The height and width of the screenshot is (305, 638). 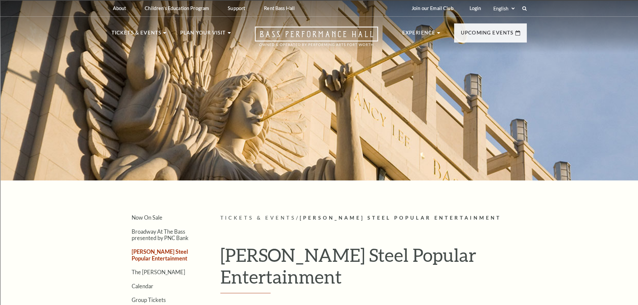 I want to click on p: About, so click(x=120, y=8).